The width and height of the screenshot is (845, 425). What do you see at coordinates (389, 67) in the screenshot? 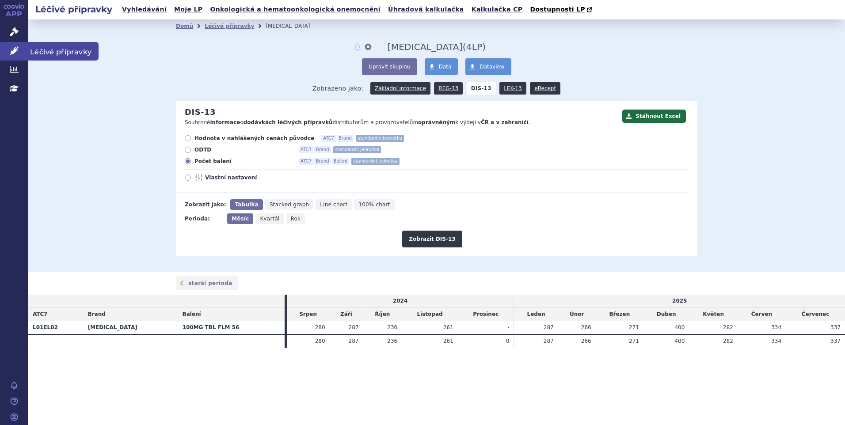
I see `button: Upravit skupinu` at bounding box center [389, 67].